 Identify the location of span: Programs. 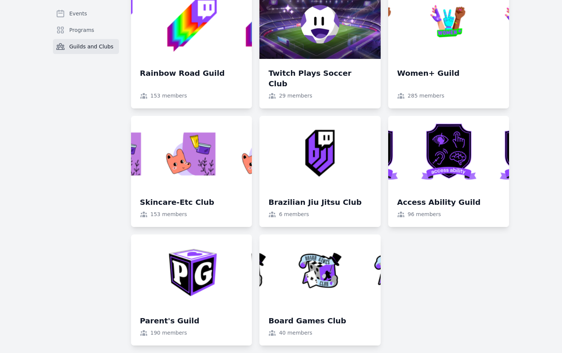
(82, 30).